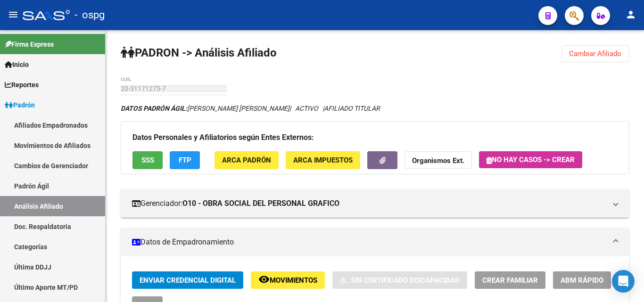 The height and width of the screenshot is (302, 644). Describe the element at coordinates (16, 65) in the screenshot. I see `span: Inicio` at that location.